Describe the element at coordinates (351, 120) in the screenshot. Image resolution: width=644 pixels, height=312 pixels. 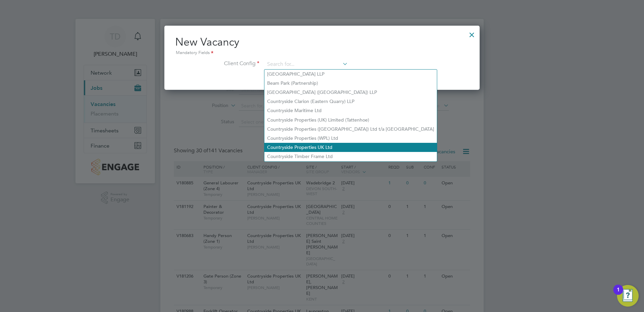
I see `li: Countryside Properties (UK) Limited (Tattenhoe)` at that location.